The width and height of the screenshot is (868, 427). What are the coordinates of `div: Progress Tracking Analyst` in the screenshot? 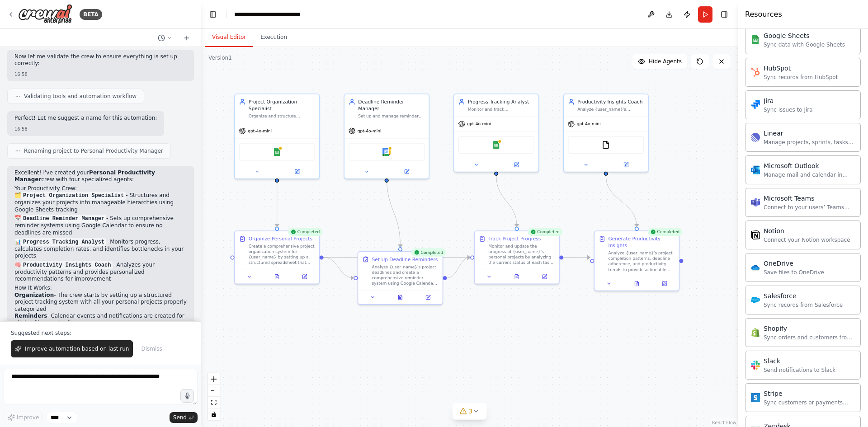 It's located at (501, 102).